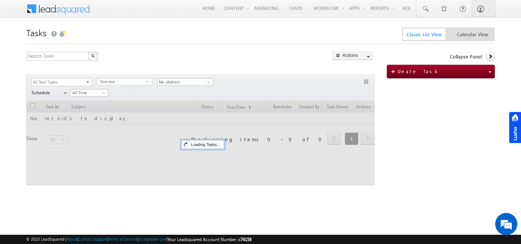  What do you see at coordinates (419, 71) in the screenshot?
I see `span: Create Task` at bounding box center [419, 71].